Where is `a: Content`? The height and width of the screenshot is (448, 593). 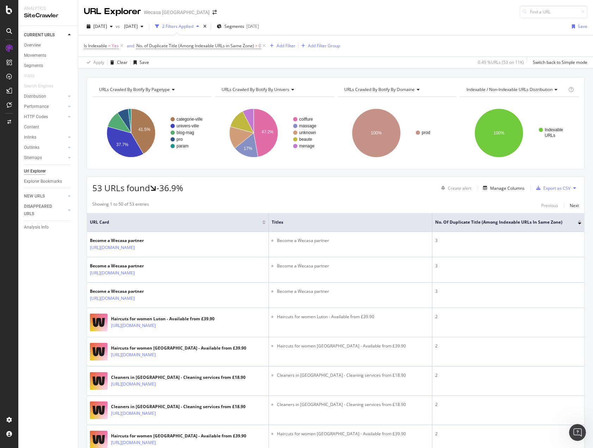
a: Content is located at coordinates (48, 127).